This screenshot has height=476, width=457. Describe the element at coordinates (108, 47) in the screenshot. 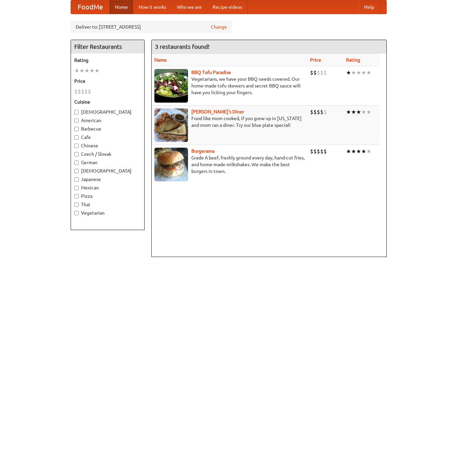

I see `h4: Filter Restaurants` at that location.